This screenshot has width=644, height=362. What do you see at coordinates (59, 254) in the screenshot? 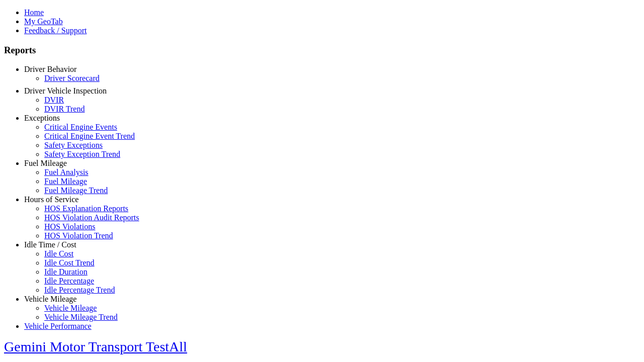
I see `a: Idle Cost` at bounding box center [59, 254].